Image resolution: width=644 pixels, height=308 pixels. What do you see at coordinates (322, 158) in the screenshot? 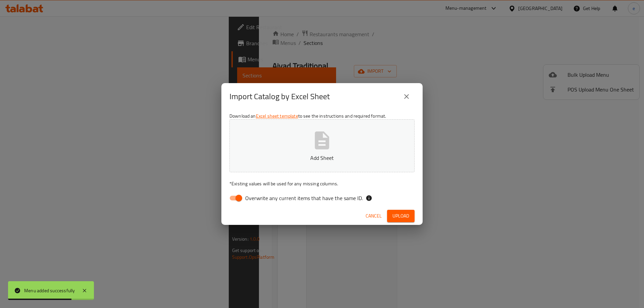
I see `p: Add Sheet` at bounding box center [322, 158].